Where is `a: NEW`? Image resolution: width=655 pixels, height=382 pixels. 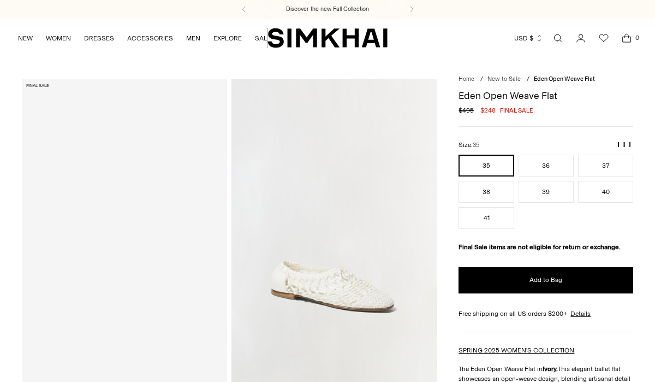 a: NEW is located at coordinates (25, 38).